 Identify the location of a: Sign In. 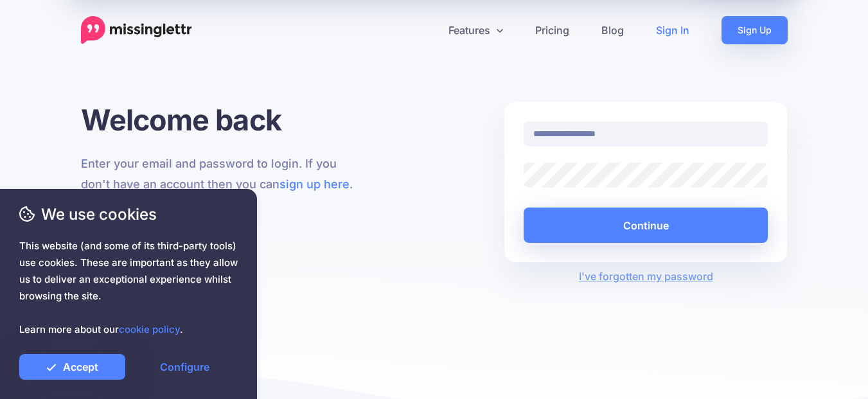
(673, 30).